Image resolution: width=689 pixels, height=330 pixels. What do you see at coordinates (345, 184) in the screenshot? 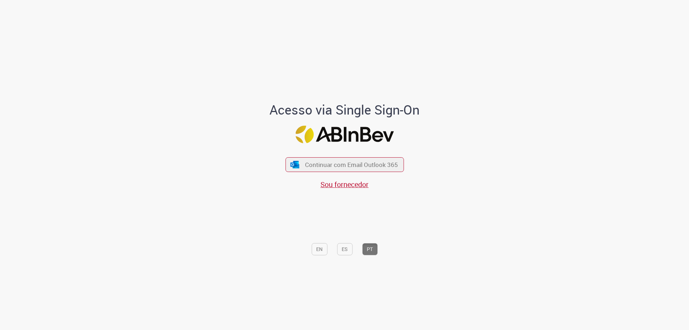
I see `a: Sou fornecedor` at bounding box center [345, 184].